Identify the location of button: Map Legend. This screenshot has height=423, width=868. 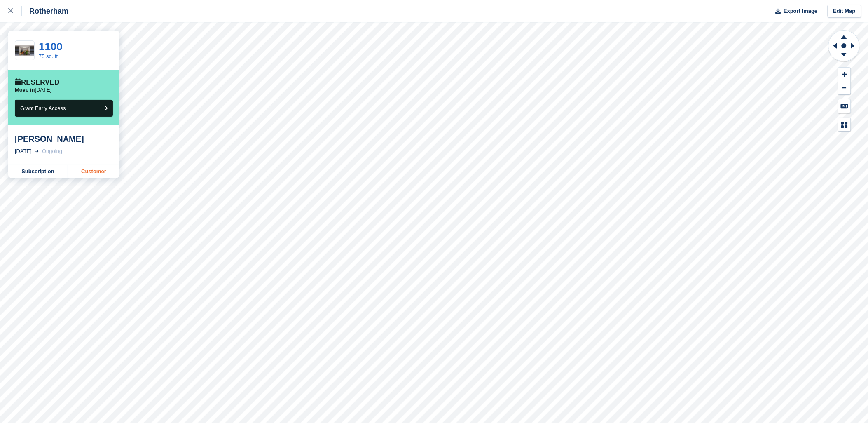
(845, 124).